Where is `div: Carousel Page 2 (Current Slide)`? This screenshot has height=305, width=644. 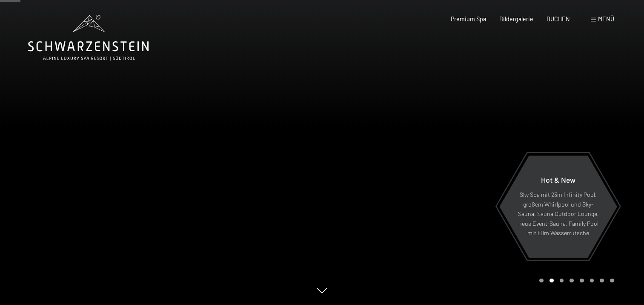 div: Carousel Page 2 (Current Slide) is located at coordinates (552, 280).